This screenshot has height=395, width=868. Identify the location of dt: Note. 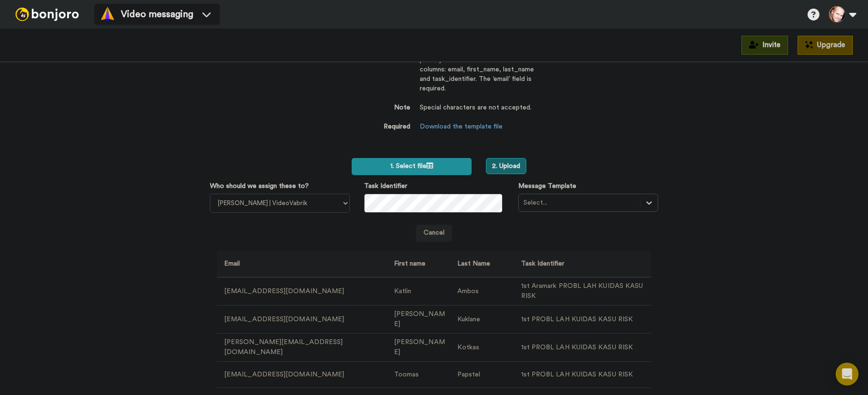
(372, 108).